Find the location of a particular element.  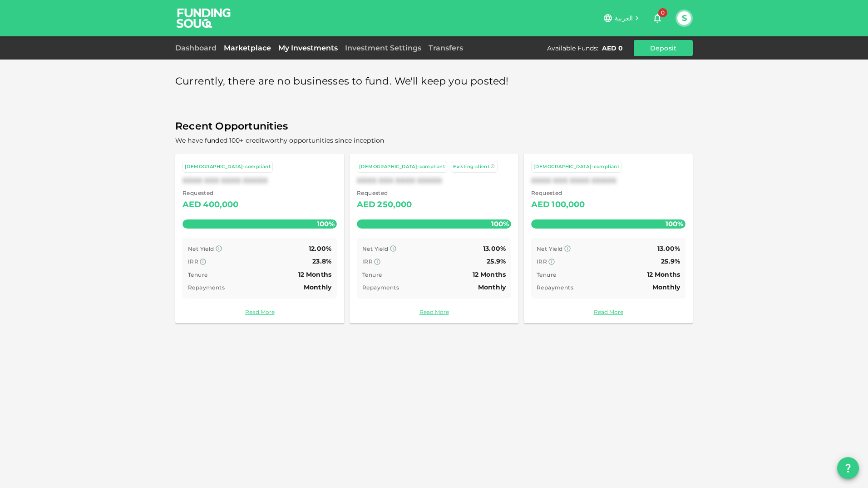

button: Deposit is located at coordinates (663, 48).